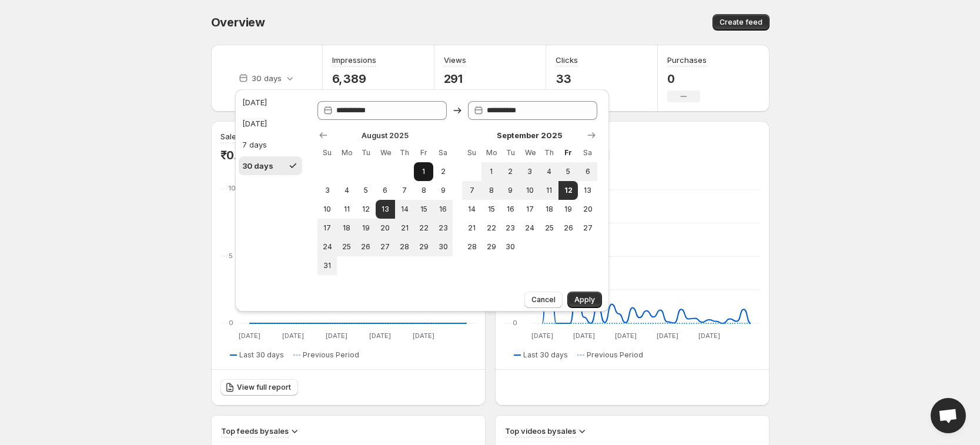 This screenshot has width=980, height=445. I want to click on button: Monday September 1 2025, so click(491, 172).